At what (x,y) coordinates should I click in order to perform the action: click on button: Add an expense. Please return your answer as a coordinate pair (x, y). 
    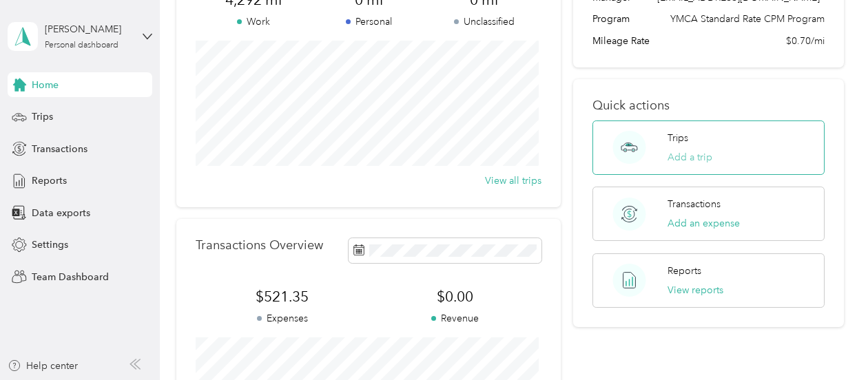
    Looking at the image, I should click on (704, 223).